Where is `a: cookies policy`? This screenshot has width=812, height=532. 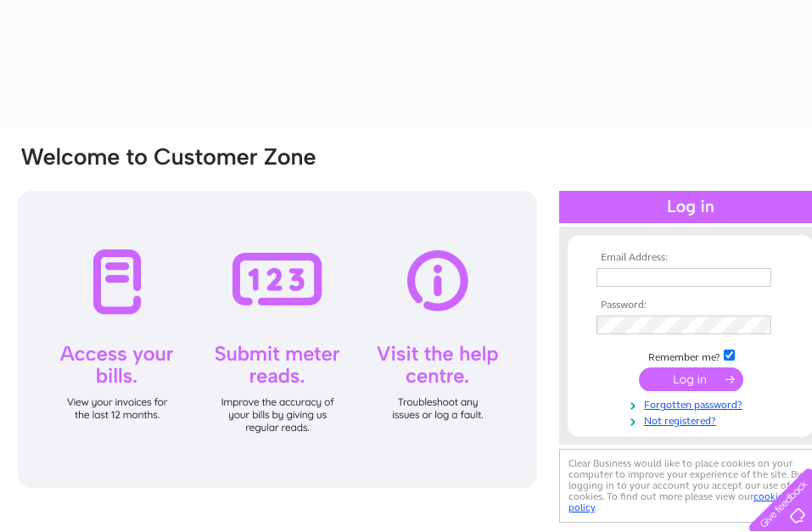 a: cookies policy is located at coordinates (678, 502).